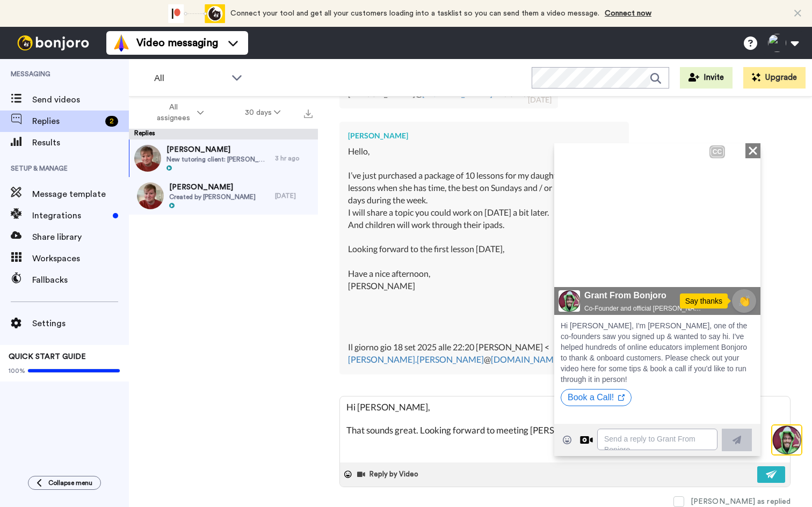 The image size is (812, 507). What do you see at coordinates (771, 474) in the screenshot?
I see `img: send-white.svg` at bounding box center [771, 474].